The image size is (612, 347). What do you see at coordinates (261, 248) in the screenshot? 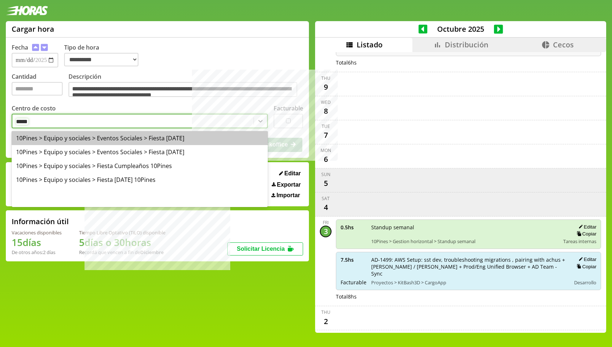
I see `span: Solicitar Licencia` at bounding box center [261, 248].